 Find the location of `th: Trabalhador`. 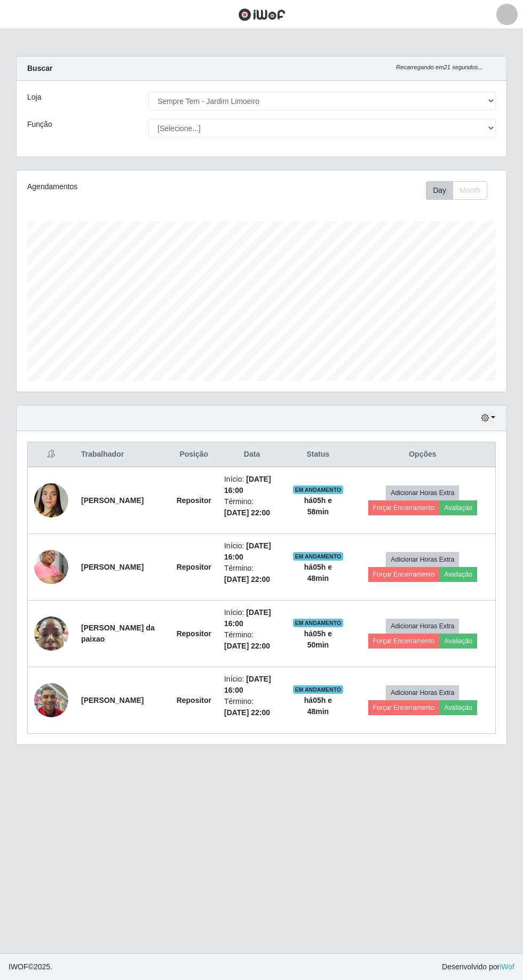

th: Trabalhador is located at coordinates (122, 455).